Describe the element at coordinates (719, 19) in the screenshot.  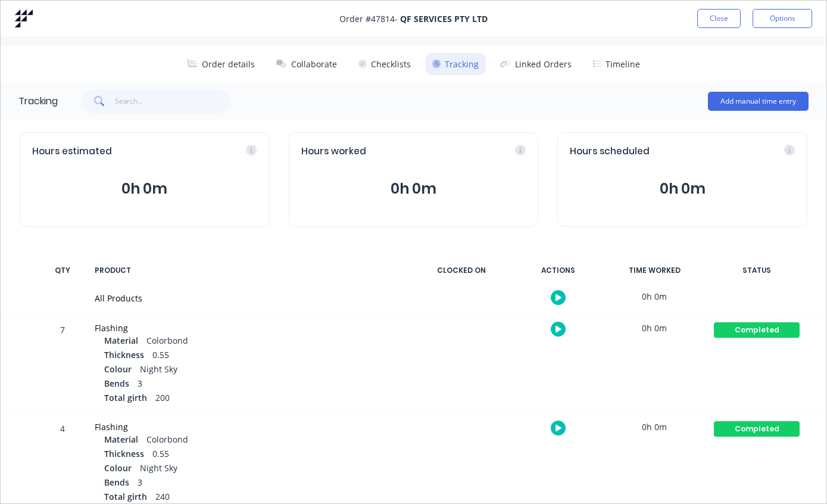
I see `button: Close` at that location.